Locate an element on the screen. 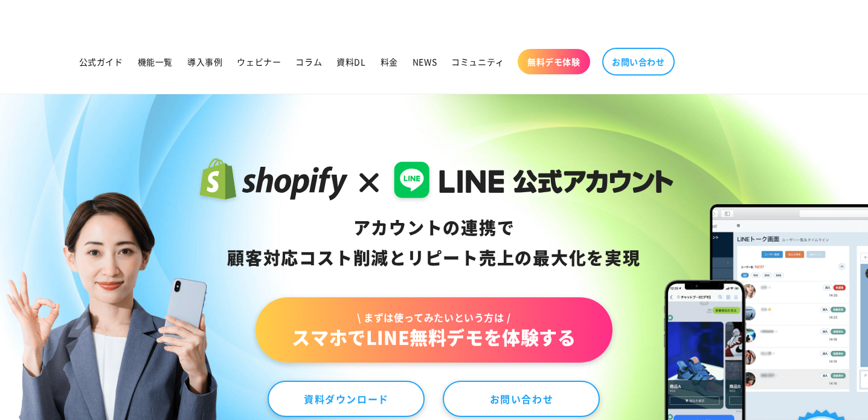  a: 無料デモ体験 is located at coordinates (554, 62).